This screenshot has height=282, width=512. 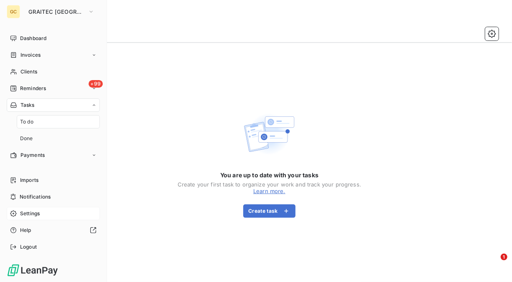 I want to click on span: Clients, so click(x=29, y=72).